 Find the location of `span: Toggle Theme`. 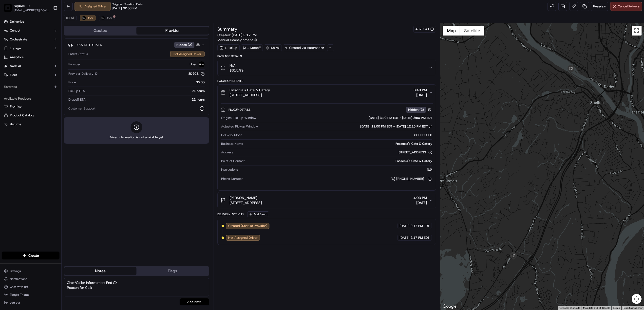

span: Toggle Theme is located at coordinates (19, 295).